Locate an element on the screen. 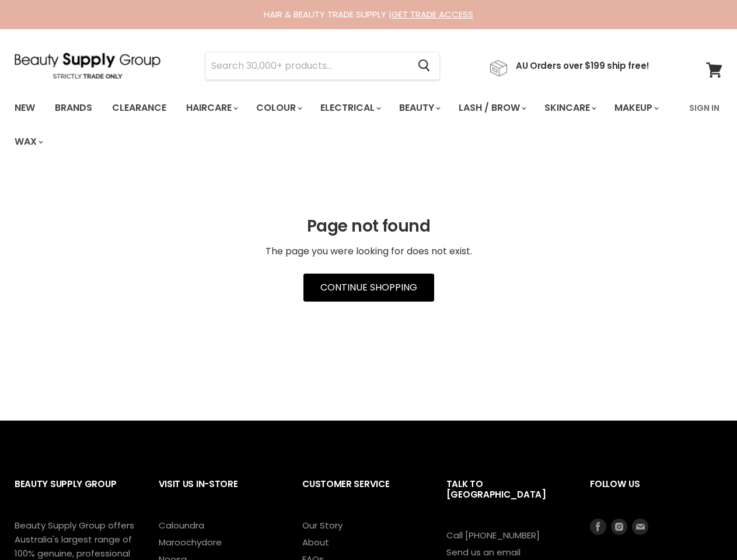 The height and width of the screenshot is (560, 737). a: About is located at coordinates (316, 542).